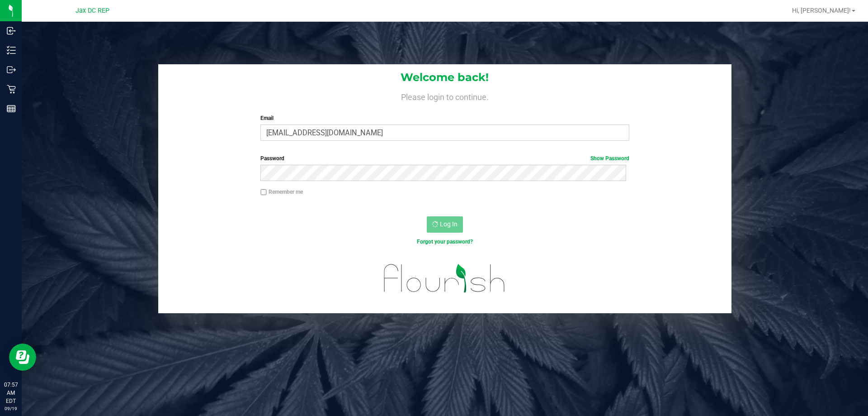 This screenshot has width=868, height=416. I want to click on p: 07:57 AM EDT, so click(11, 393).